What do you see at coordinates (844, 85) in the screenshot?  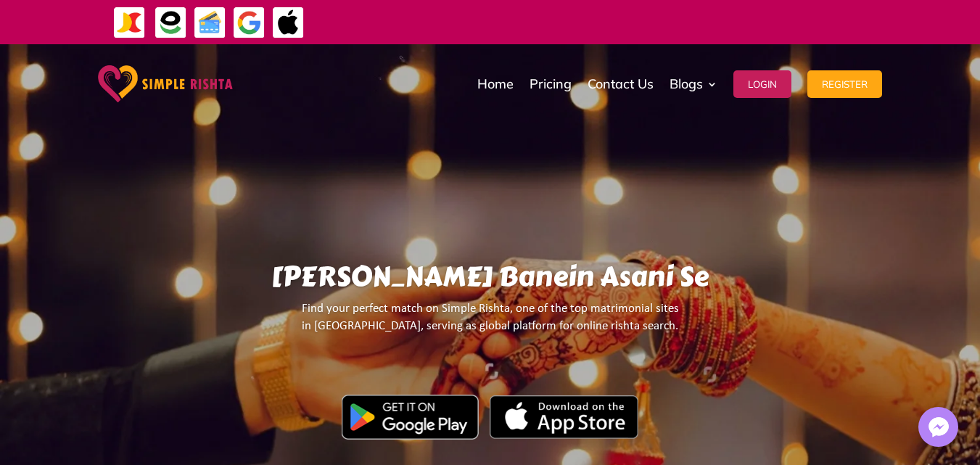 I see `a: Register` at bounding box center [844, 85].